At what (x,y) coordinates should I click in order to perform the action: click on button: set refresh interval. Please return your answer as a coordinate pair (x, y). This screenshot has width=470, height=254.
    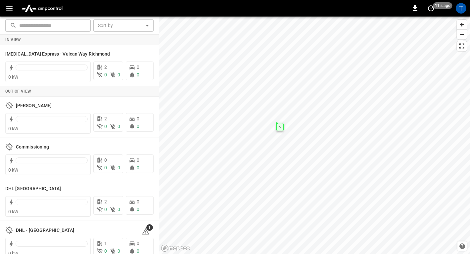
    Looking at the image, I should click on (431, 8).